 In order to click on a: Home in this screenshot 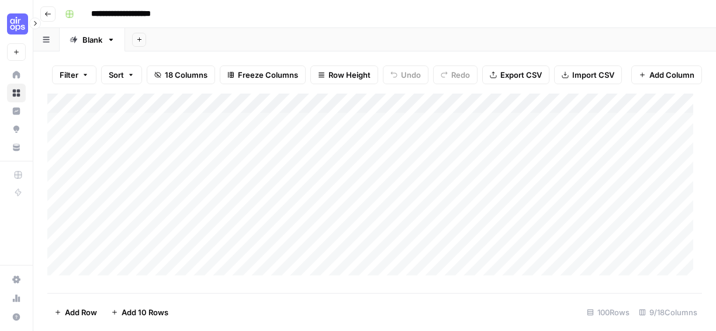, I will do `click(16, 75)`.